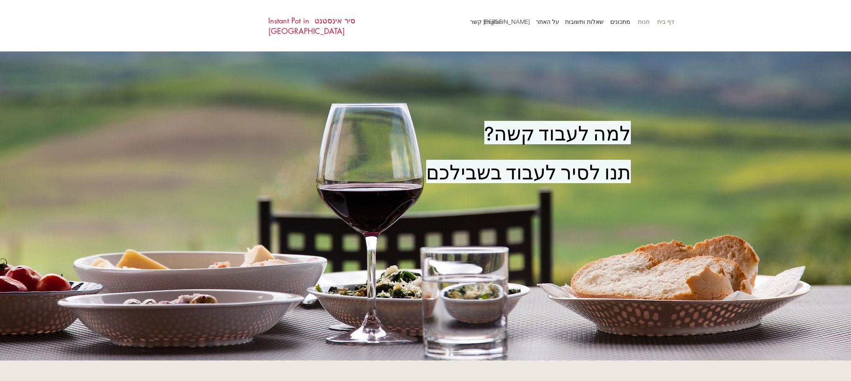 The height and width of the screenshot is (381, 851). I want to click on a: שאלות ותשובות, so click(585, 22).